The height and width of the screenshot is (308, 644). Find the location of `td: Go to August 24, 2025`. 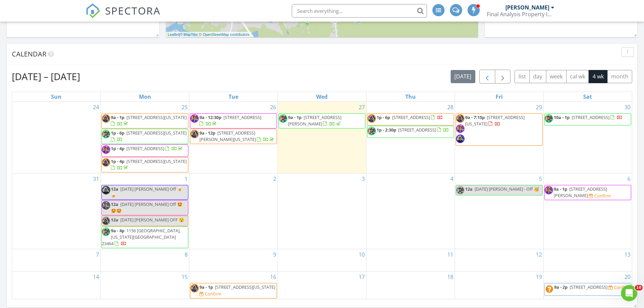

td: Go to August 24, 2025 is located at coordinates (56, 138).